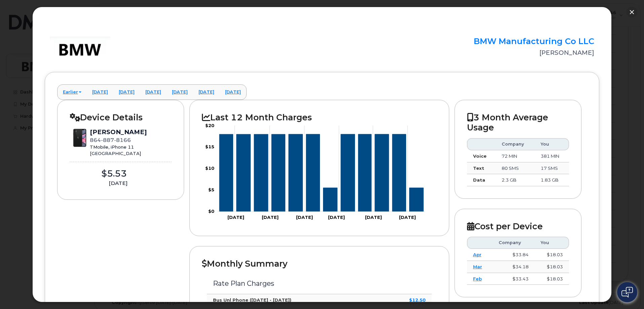 This screenshot has height=309, width=644. Describe the element at coordinates (478, 254) in the screenshot. I see `a: Apr` at that location.